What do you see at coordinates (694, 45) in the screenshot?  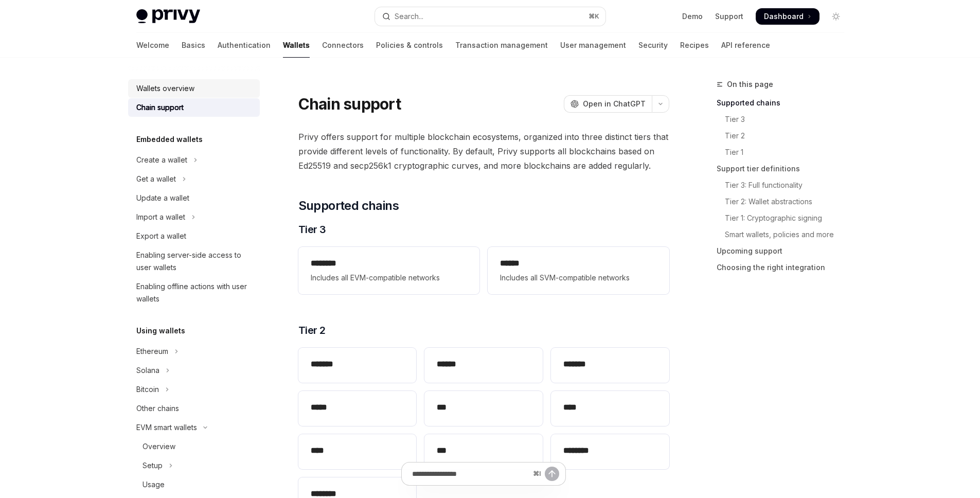 I see `a: Recipes` at bounding box center [694, 45].